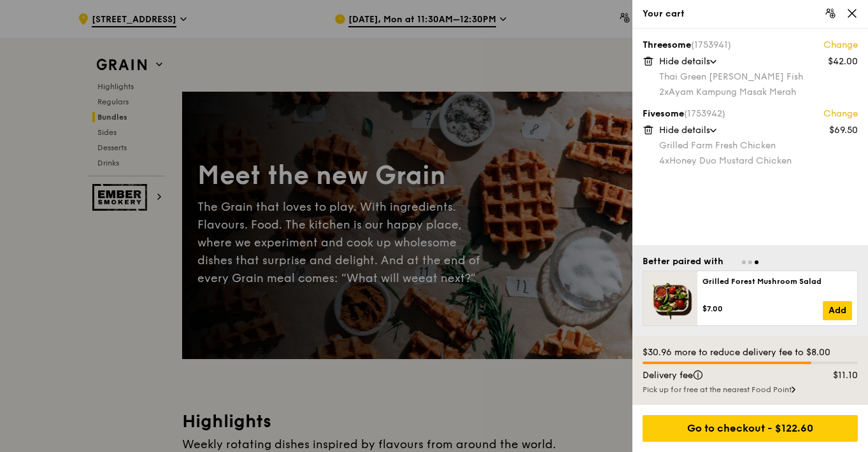 The height and width of the screenshot is (452, 868). Describe the element at coordinates (837, 376) in the screenshot. I see `div: $11.10` at that location.